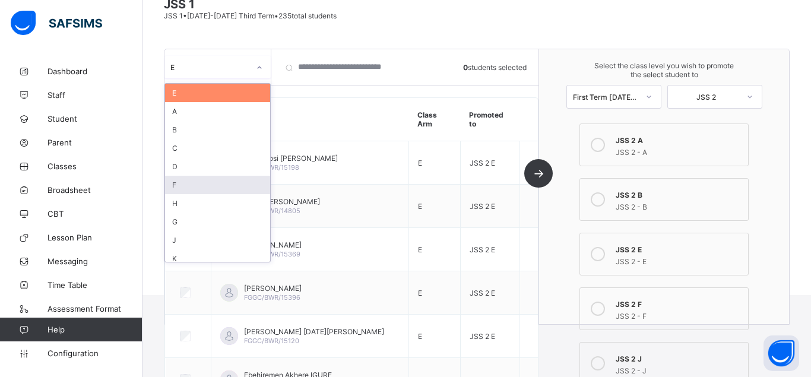 The image size is (811, 377). I want to click on span: Student, so click(95, 119).